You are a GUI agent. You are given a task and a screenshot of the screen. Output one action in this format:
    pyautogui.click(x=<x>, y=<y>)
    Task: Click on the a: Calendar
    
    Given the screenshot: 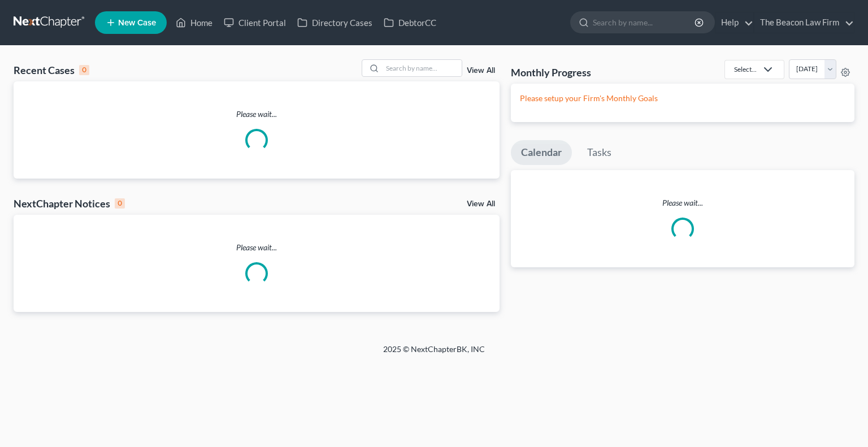 What is the action you would take?
    pyautogui.click(x=542, y=153)
    